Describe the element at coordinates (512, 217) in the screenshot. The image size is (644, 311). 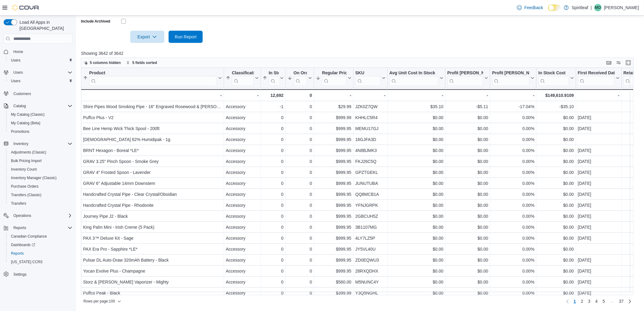
I see `div: 0.00%` at that location.